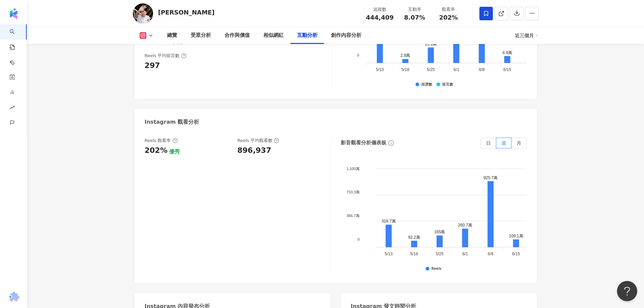 The height and width of the screenshot is (308, 644). What do you see at coordinates (12, 108) in the screenshot?
I see `span: rise` at bounding box center [12, 108].